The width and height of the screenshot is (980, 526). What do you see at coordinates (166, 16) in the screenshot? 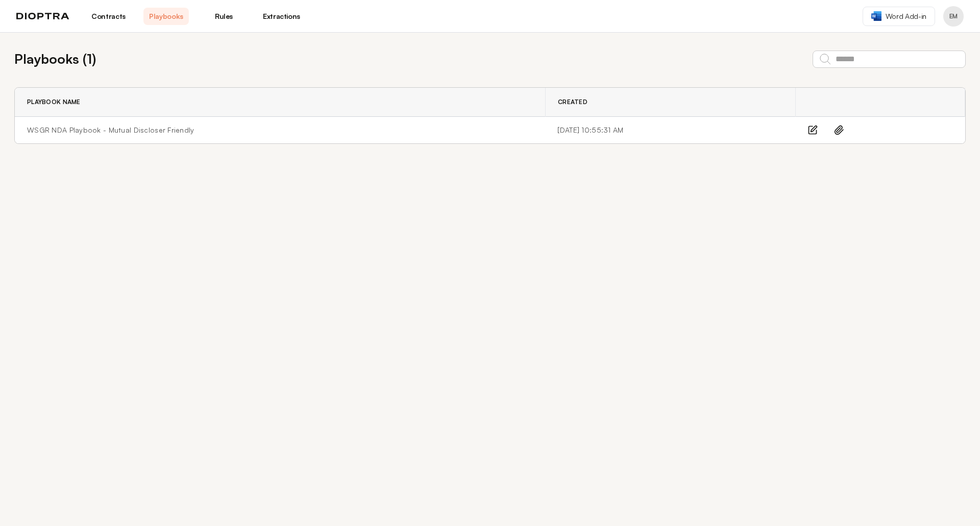
I see `a: Playbooks` at bounding box center [166, 16].